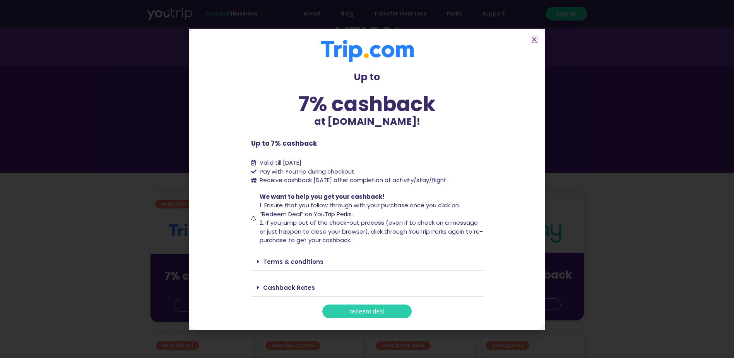  Describe the element at coordinates (293, 261) in the screenshot. I see `a: Terms & conditions` at that location.